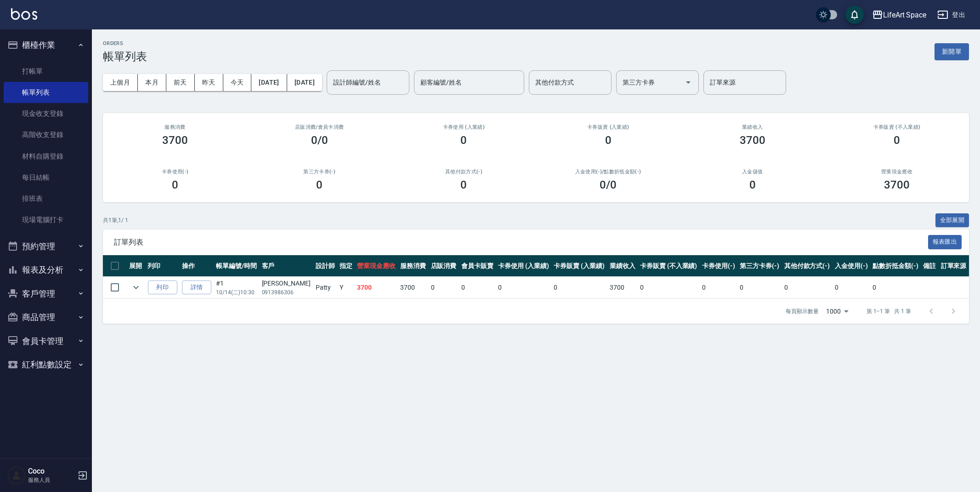 The image size is (980, 492). Describe the element at coordinates (319, 140) in the screenshot. I see `h3: 0/0` at that location.